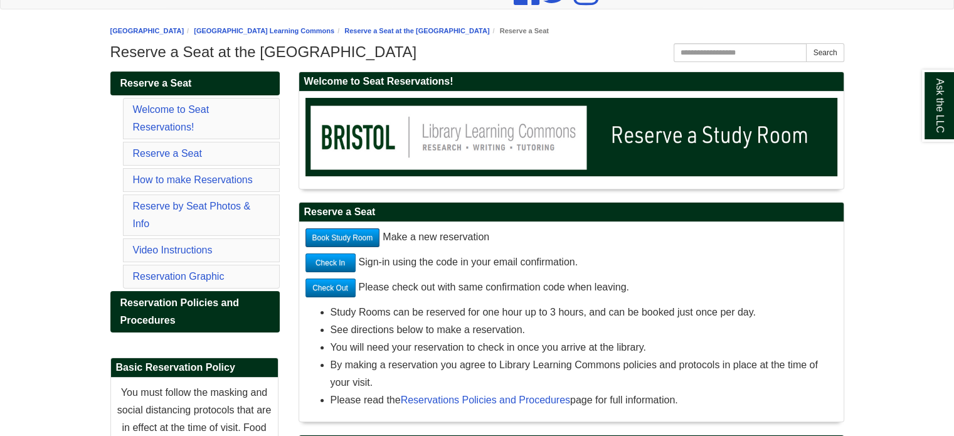 The height and width of the screenshot is (436, 954). I want to click on p: Make a new reservation, so click(571, 238).